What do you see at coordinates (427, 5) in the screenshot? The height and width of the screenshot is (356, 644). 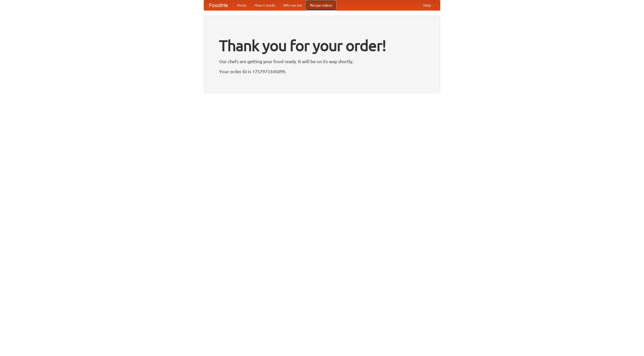 I see `a: Help` at bounding box center [427, 5].